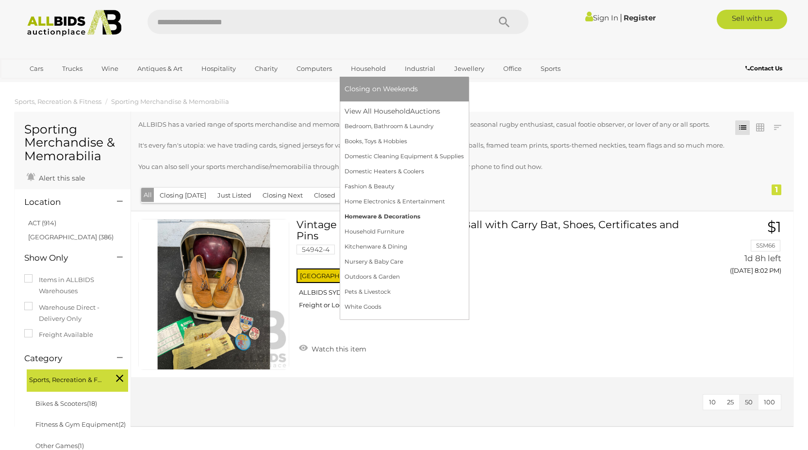 This screenshot has width=808, height=450. I want to click on a: Office, so click(512, 68).